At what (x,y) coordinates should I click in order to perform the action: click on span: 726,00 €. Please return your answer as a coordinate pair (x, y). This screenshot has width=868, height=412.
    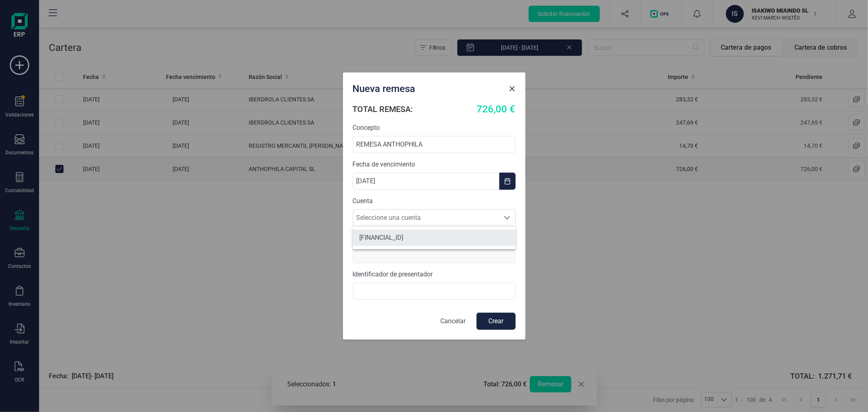
    Looking at the image, I should click on (496, 109).